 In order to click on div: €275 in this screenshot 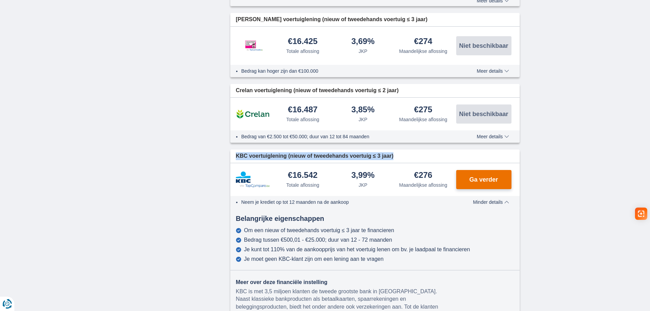, I will do `click(423, 110)`.